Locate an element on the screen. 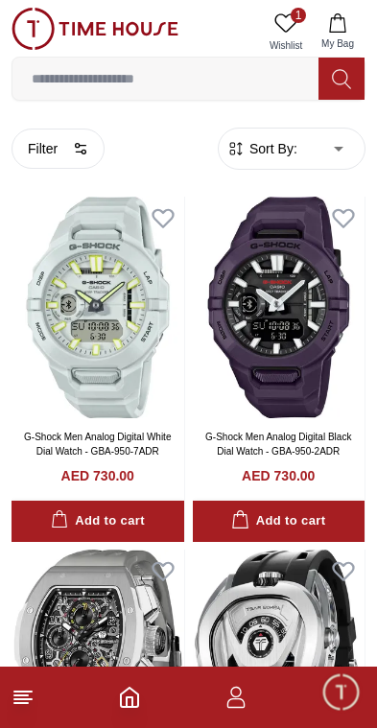 The image size is (377, 728). span: My Bag is located at coordinates (337, 43).